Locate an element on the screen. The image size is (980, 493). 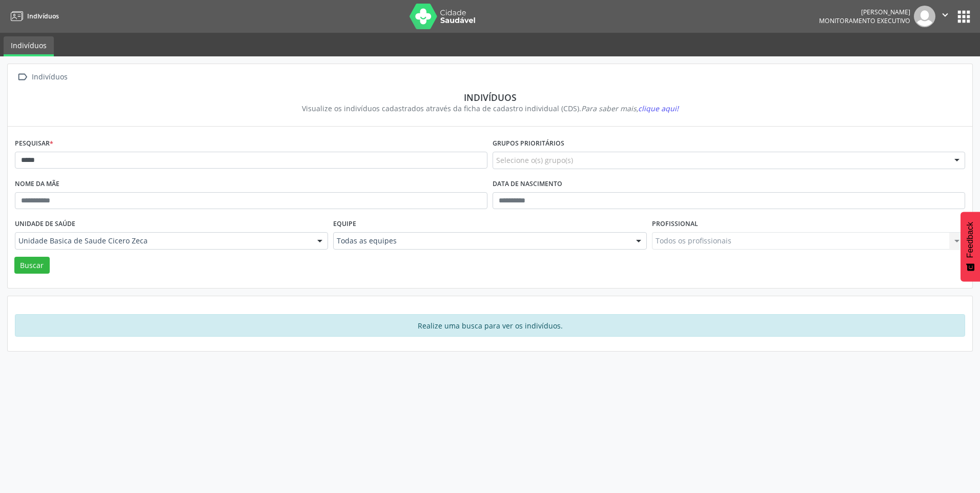
span: clique aqui! is located at coordinates (658, 108).